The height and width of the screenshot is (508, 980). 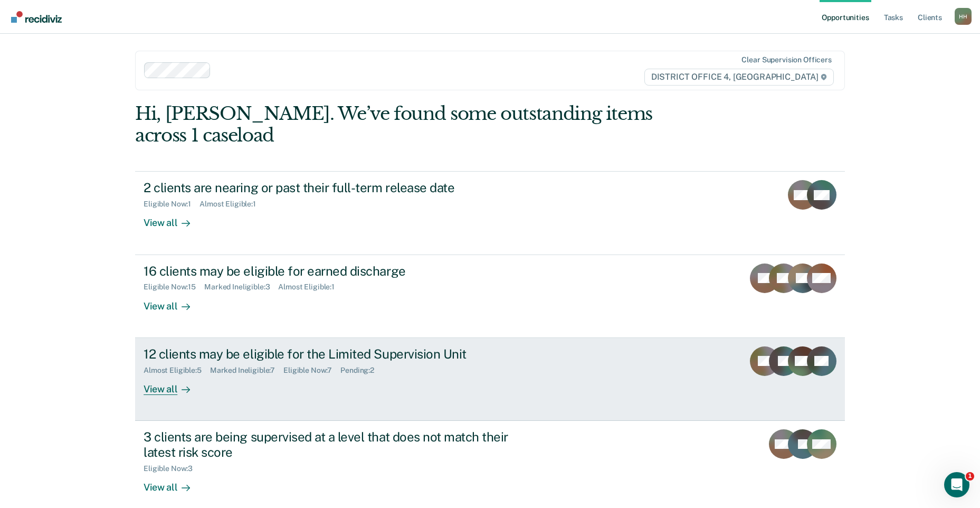 What do you see at coordinates (361, 370) in the screenshot?
I see `div: Pending : 2` at bounding box center [361, 370].